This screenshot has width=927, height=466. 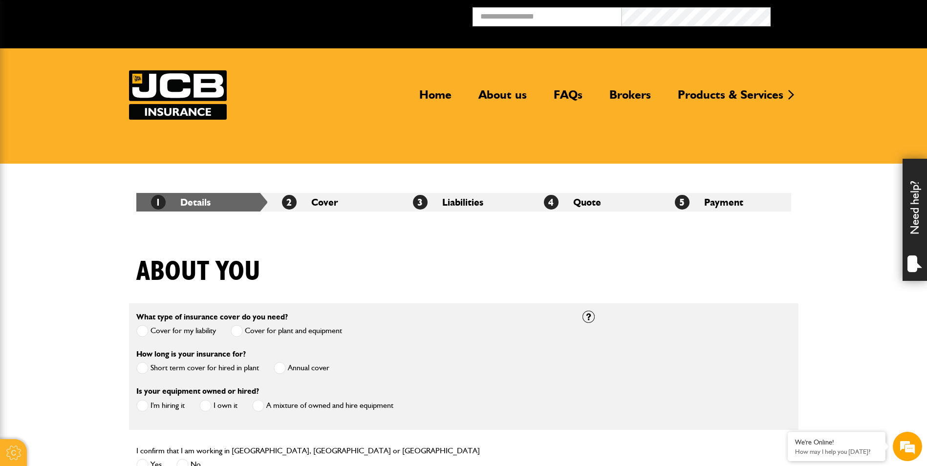 I want to click on span: 1, so click(x=158, y=202).